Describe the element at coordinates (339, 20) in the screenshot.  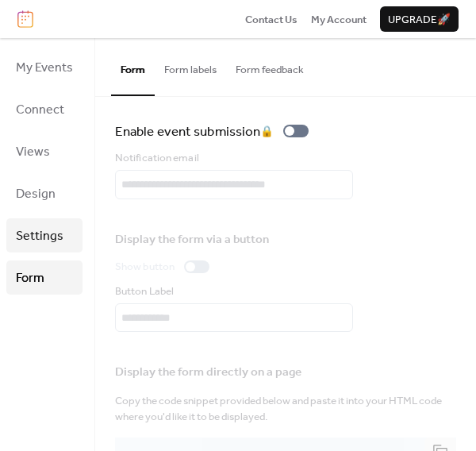
I see `span: My Account` at that location.